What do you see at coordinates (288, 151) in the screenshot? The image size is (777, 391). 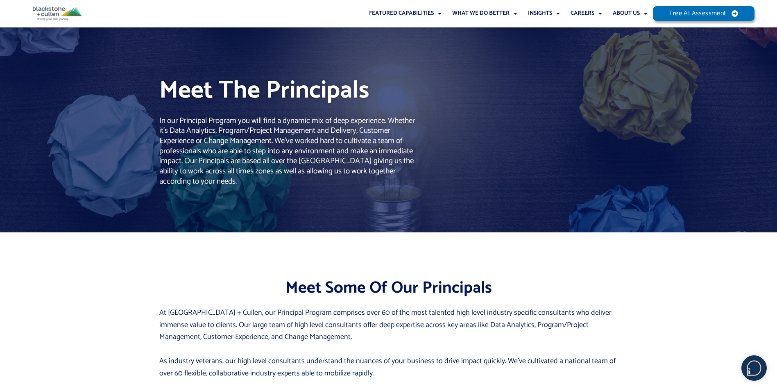 I see `h2: In our Principal Program you will find a dynamic mix of deep experience. Whether it’s Data Analyt...` at bounding box center [288, 151].